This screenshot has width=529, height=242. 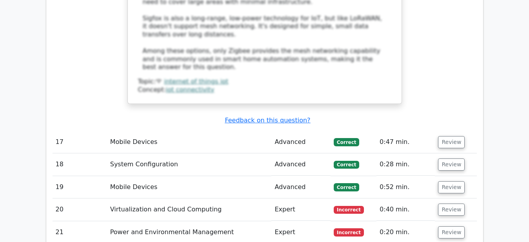 I want to click on div: Concept:, so click(x=265, y=90).